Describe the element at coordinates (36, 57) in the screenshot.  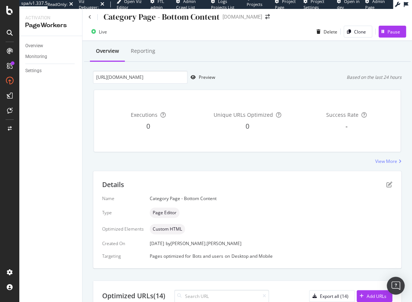
I see `div: Monitoring` at that location.